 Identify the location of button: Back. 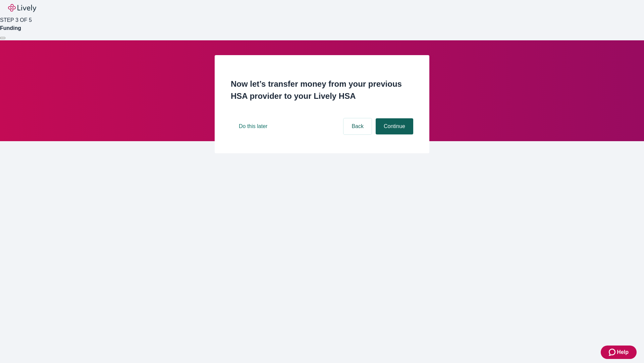
(357, 126).